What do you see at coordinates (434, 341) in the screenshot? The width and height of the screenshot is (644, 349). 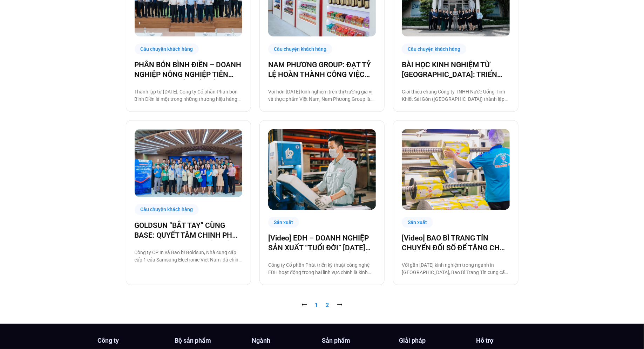 I see `h4: Giải pháp` at bounding box center [434, 341].